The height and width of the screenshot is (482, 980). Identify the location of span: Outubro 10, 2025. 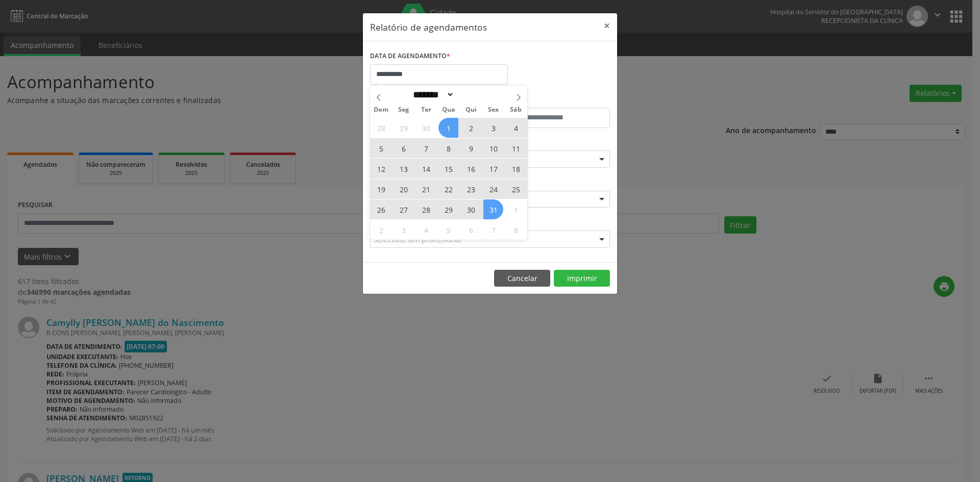
(493, 148).